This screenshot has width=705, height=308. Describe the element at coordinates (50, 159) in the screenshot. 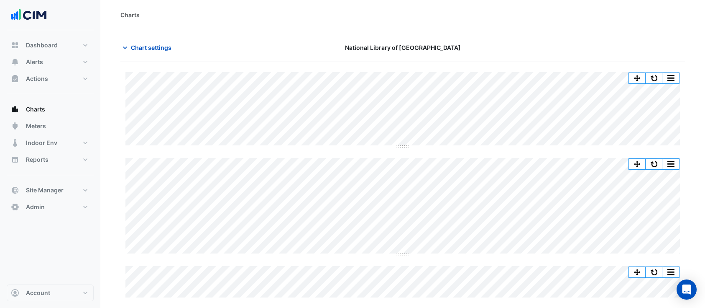

I see `button: Reports` at that location.